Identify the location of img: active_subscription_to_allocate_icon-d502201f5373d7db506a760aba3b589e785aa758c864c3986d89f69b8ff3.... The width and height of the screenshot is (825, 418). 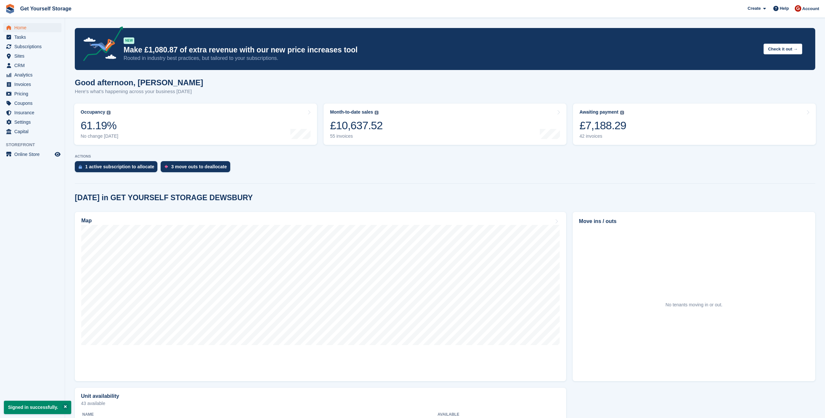
(80, 166).